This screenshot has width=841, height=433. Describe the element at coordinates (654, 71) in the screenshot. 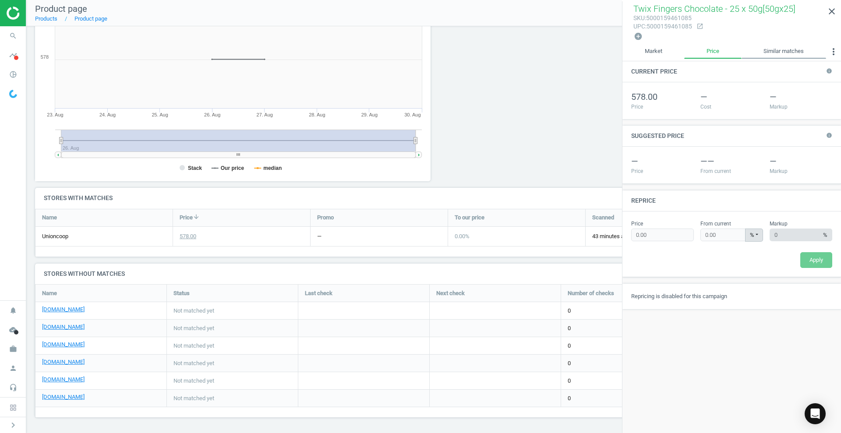

I see `h4: Current price` at that location.